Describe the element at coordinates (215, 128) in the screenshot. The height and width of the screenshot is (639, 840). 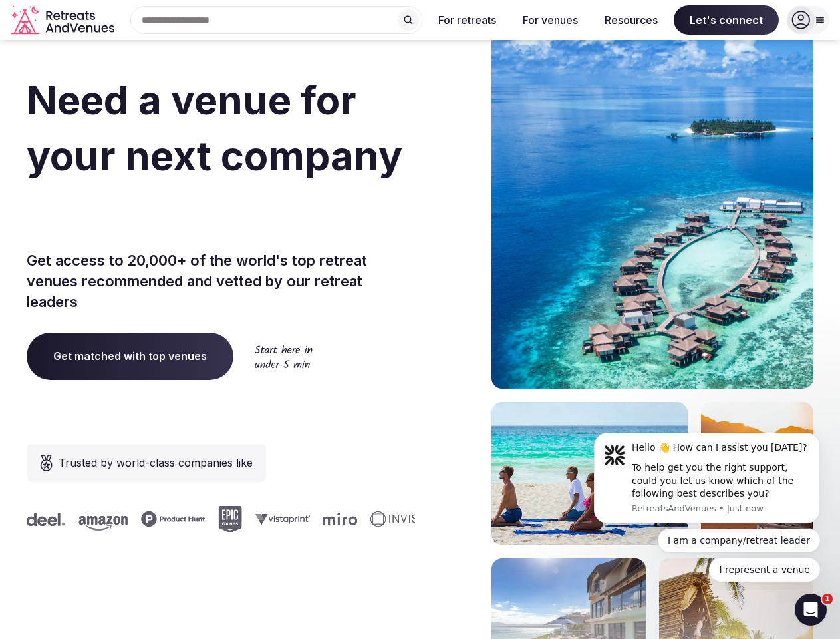
I see `span: Need a venue for your next company` at that location.